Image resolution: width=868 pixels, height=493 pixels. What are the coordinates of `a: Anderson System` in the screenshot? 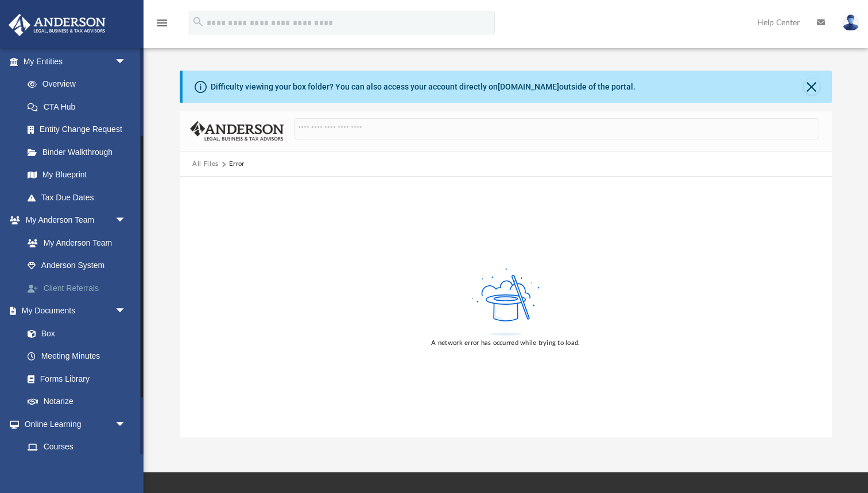 It's located at (80, 266).